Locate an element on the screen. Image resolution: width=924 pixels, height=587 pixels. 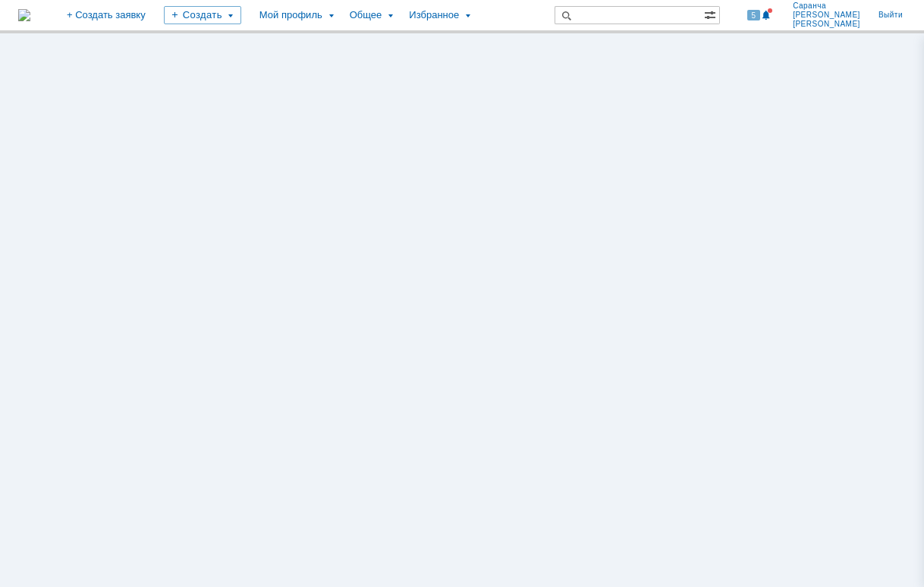
span: 5 is located at coordinates (754, 15).